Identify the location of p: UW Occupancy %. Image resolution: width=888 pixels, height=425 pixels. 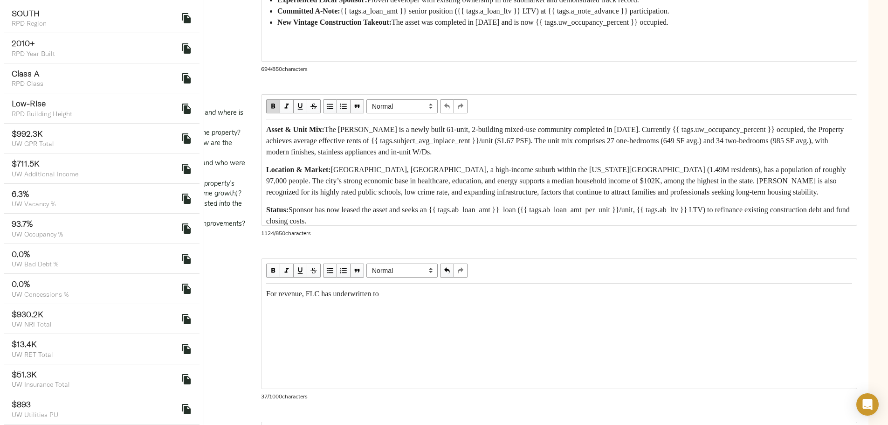
(95, 234).